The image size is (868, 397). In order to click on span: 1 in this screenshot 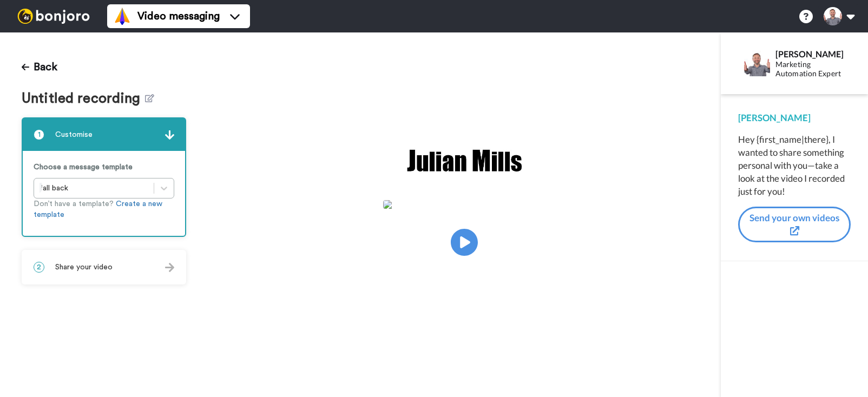, I will do `click(39, 135)`.